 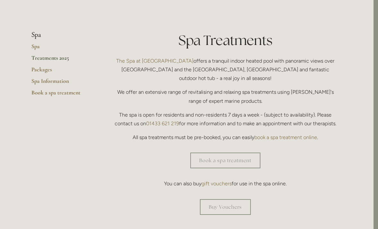 I want to click on a: book a spa treatment online, so click(x=286, y=137).